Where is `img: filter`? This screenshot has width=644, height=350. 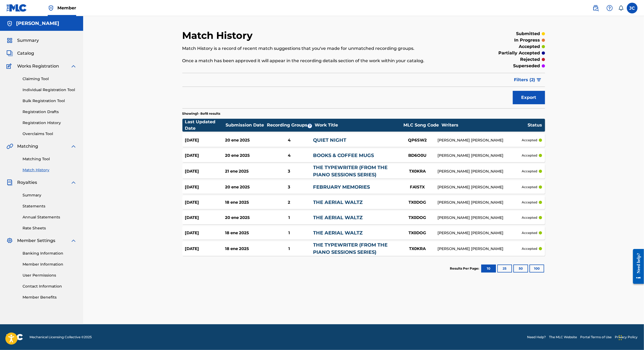 img: filter is located at coordinates (539, 80).